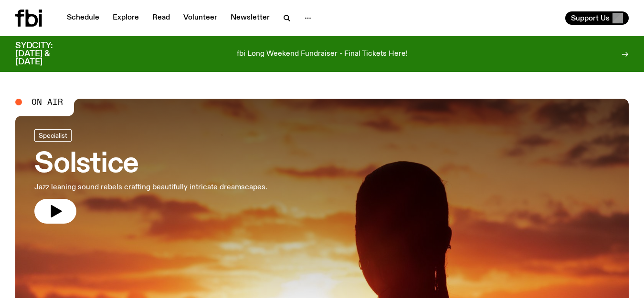 The height and width of the screenshot is (298, 644). I want to click on p: fbi Long Weekend Fundraiser - Final Tickets Here!, so click(322, 54).